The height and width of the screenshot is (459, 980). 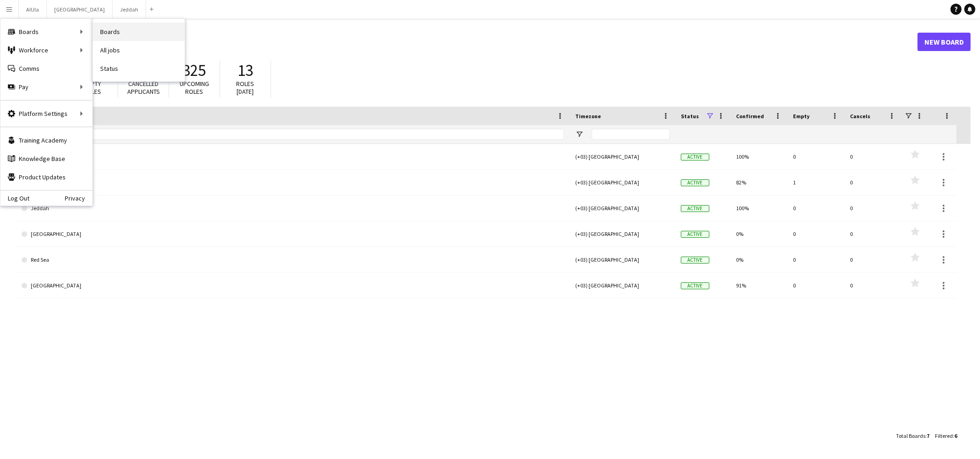 What do you see at coordinates (195, 87) in the screenshot?
I see `span: Upcoming roles` at bounding box center [195, 87].